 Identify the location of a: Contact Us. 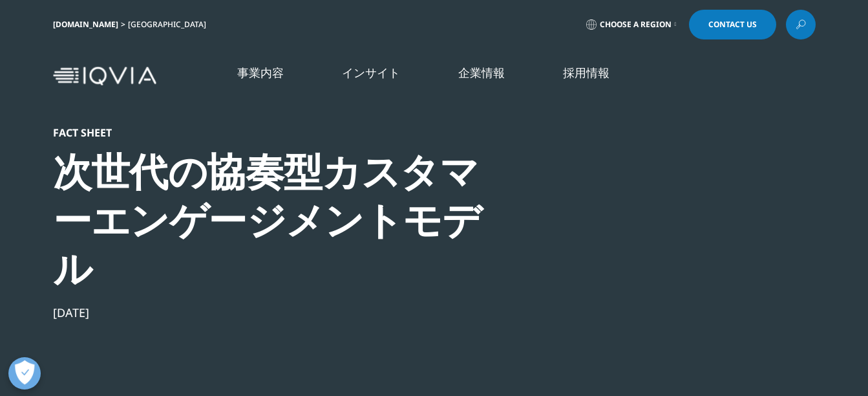
(732, 25).